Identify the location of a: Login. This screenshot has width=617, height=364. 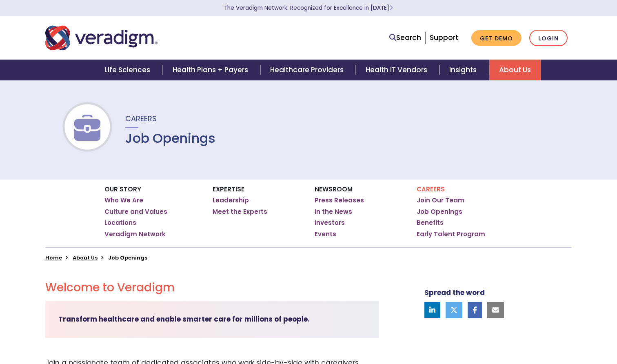
(548, 38).